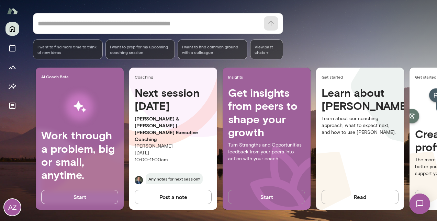  What do you see at coordinates (268, 77) in the screenshot?
I see `span: Insights` at bounding box center [268, 77].